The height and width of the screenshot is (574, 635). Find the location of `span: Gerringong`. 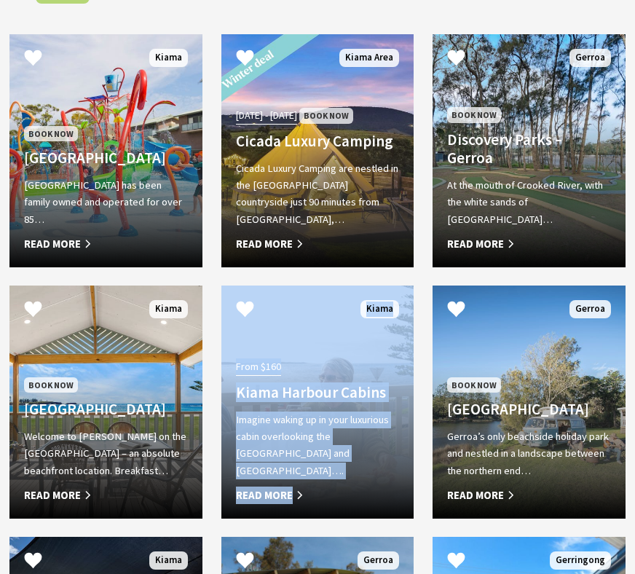

span: Gerringong is located at coordinates (580, 560).